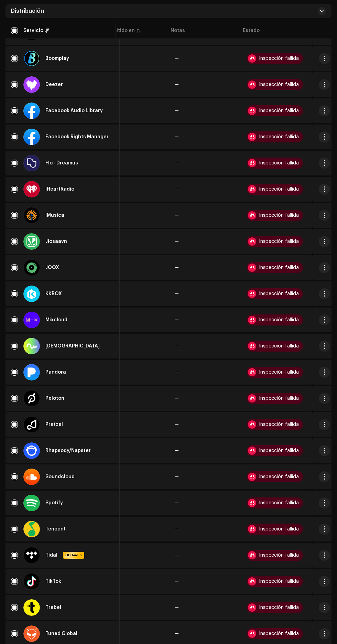 The height and width of the screenshot is (644, 337). Describe the element at coordinates (54, 399) in the screenshot. I see `div: Peloton` at that location.